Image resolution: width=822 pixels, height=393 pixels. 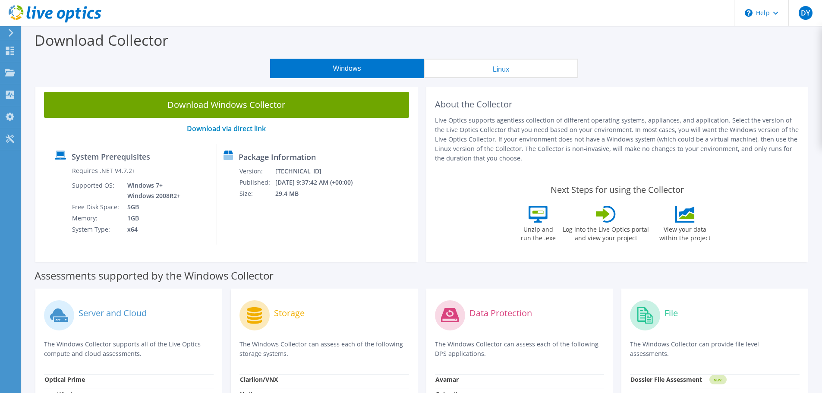 What do you see at coordinates (151, 230) in the screenshot?
I see `td: x64` at bounding box center [151, 230].